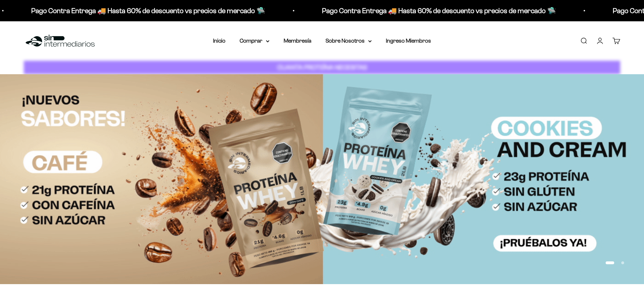 This screenshot has width=644, height=293. Describe the element at coordinates (254, 41) in the screenshot. I see `summary: Comprar` at that location.